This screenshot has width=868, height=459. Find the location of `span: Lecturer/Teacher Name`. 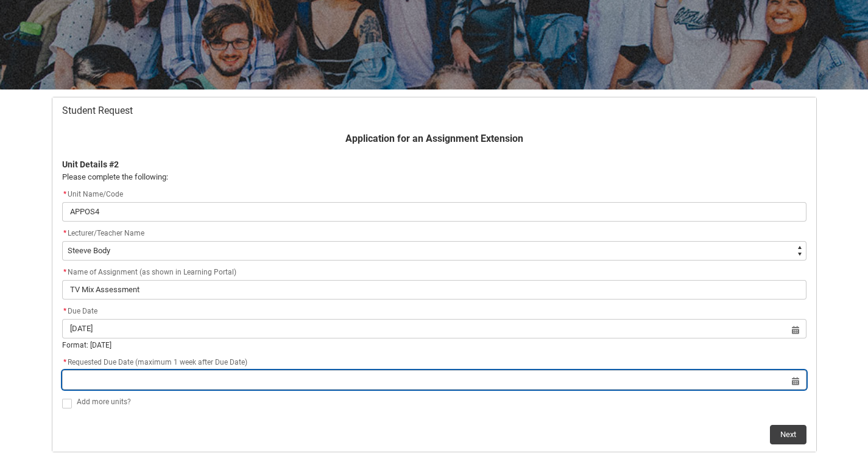

span: Lecturer/Teacher Name is located at coordinates (106, 234).